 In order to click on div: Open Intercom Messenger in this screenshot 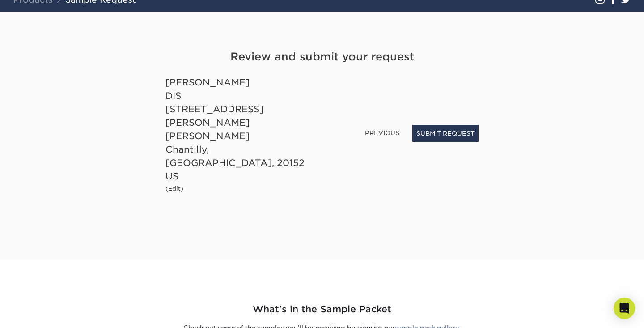, I will do `click(624, 308)`.